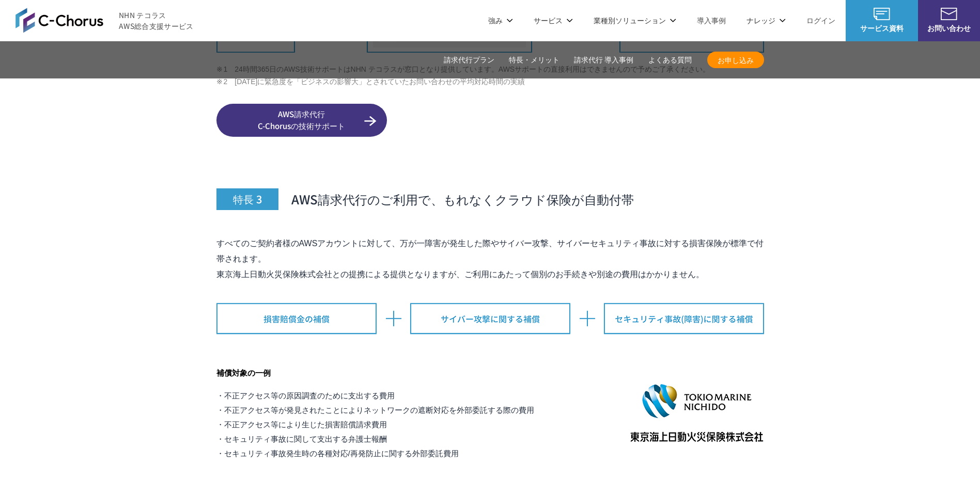 Image resolution: width=980 pixels, height=481 pixels. What do you see at coordinates (604, 60) in the screenshot?
I see `a: 請求代行 導入事例` at bounding box center [604, 60].